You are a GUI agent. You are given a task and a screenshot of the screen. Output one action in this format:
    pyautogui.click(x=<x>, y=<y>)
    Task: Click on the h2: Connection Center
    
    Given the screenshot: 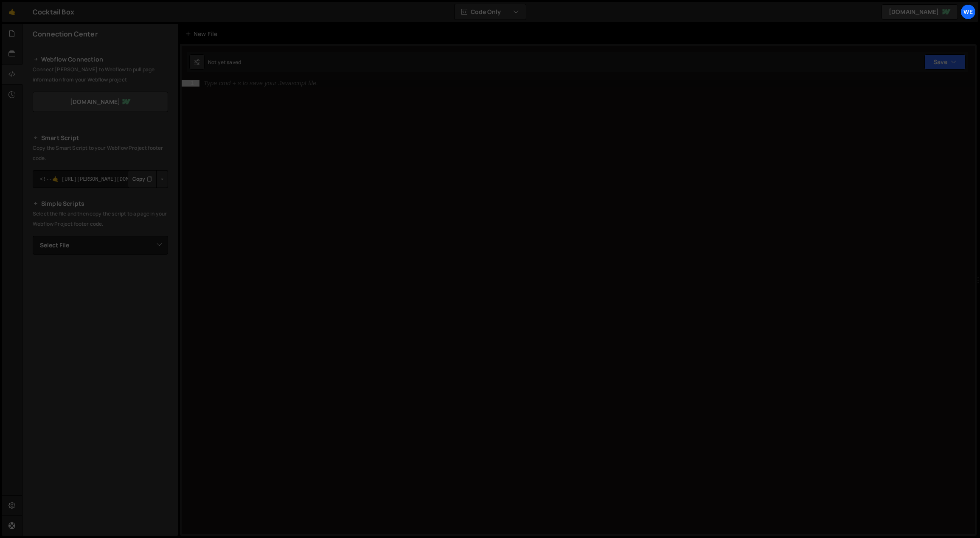 What is the action you would take?
    pyautogui.click(x=65, y=34)
    